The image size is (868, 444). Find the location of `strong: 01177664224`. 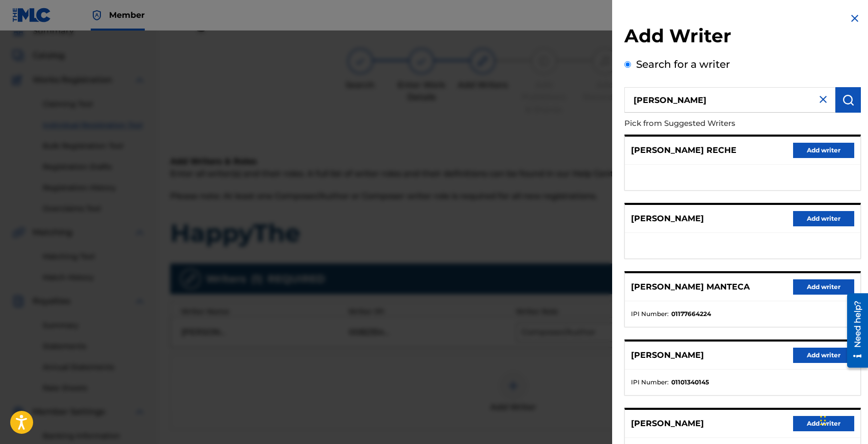

strong: 01177664224 is located at coordinates (691, 314).